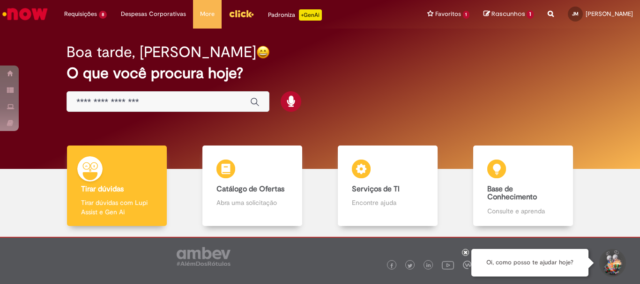 The width and height of the screenshot is (640, 284). I want to click on div: Oi, como posso te ajudar hoje?, so click(530, 263).